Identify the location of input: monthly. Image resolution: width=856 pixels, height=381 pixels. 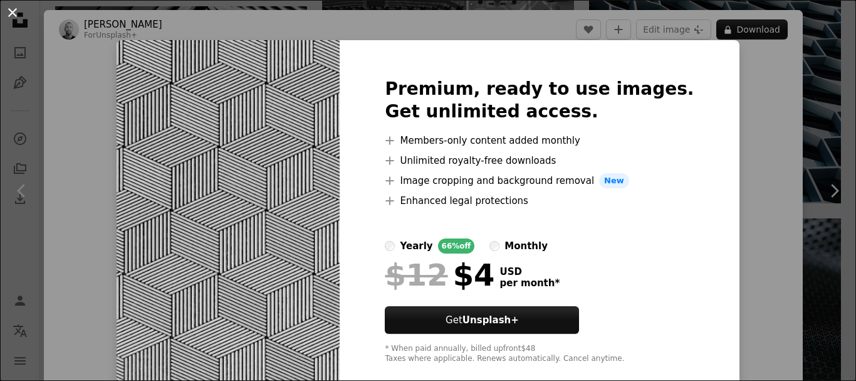
(495, 246).